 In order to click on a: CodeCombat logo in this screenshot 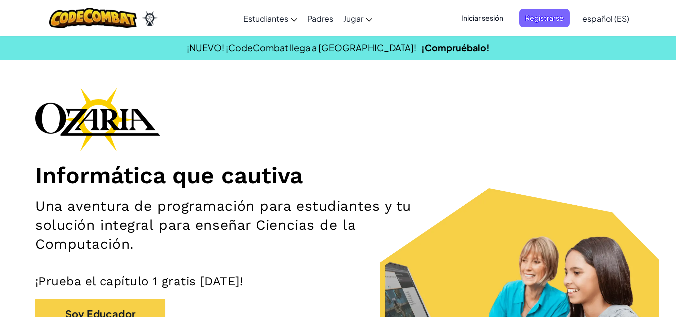, I will do `click(93, 18)`.